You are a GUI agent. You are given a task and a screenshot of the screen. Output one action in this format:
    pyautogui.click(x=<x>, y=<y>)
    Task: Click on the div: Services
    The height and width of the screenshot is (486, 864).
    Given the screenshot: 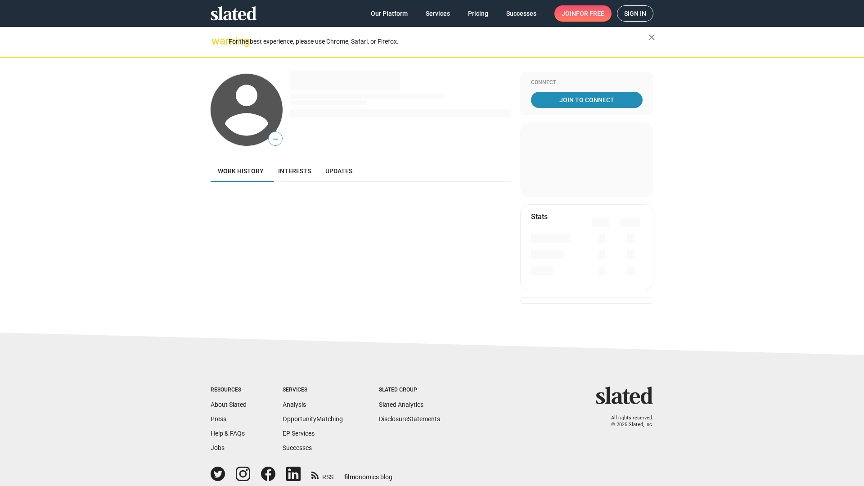 What is the action you would take?
    pyautogui.click(x=313, y=390)
    